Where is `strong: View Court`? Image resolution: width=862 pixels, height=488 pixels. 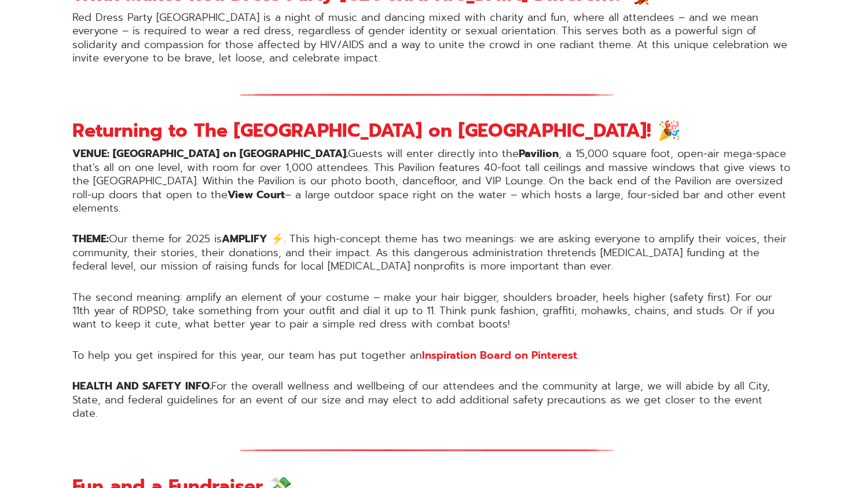 strong: View Court is located at coordinates (256, 195).